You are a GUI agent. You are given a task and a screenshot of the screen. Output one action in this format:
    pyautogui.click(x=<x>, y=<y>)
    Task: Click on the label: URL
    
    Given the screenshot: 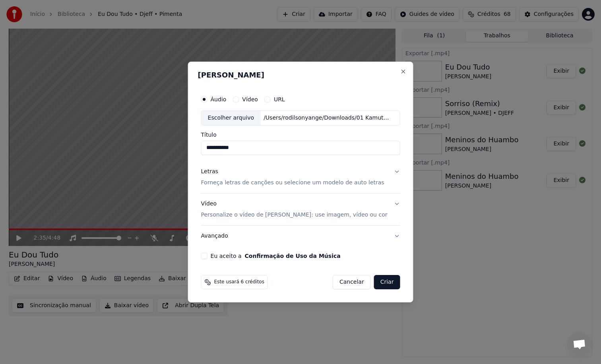 What is the action you would take?
    pyautogui.click(x=280, y=99)
    